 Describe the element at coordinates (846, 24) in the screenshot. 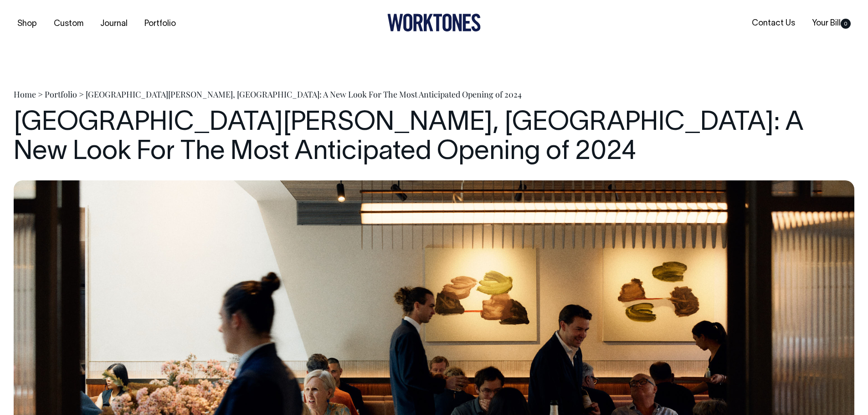

I see `span: 0` at that location.